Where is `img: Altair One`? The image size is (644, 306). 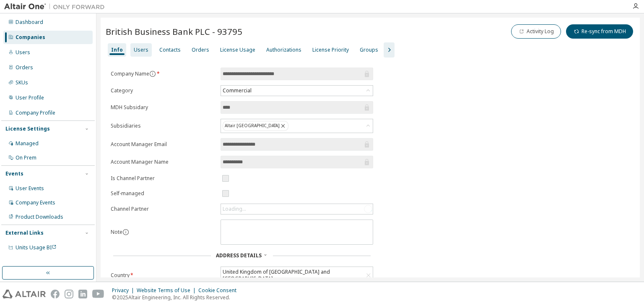
img: Altair One is located at coordinates (57, 7).